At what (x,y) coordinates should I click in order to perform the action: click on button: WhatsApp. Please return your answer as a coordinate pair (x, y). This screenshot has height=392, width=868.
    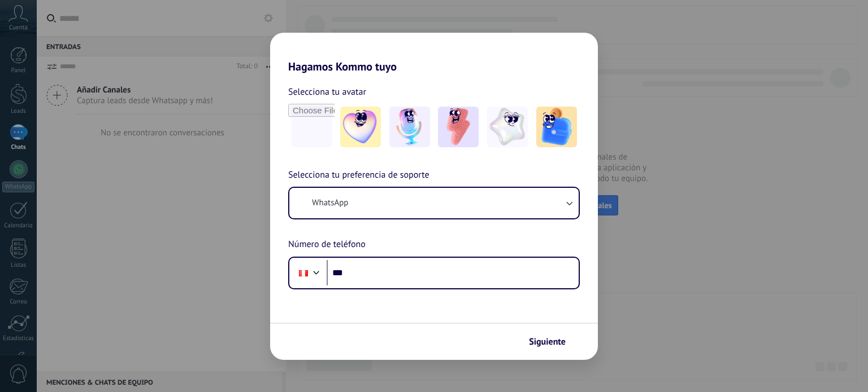
    Looking at the image, I should click on (434, 203).